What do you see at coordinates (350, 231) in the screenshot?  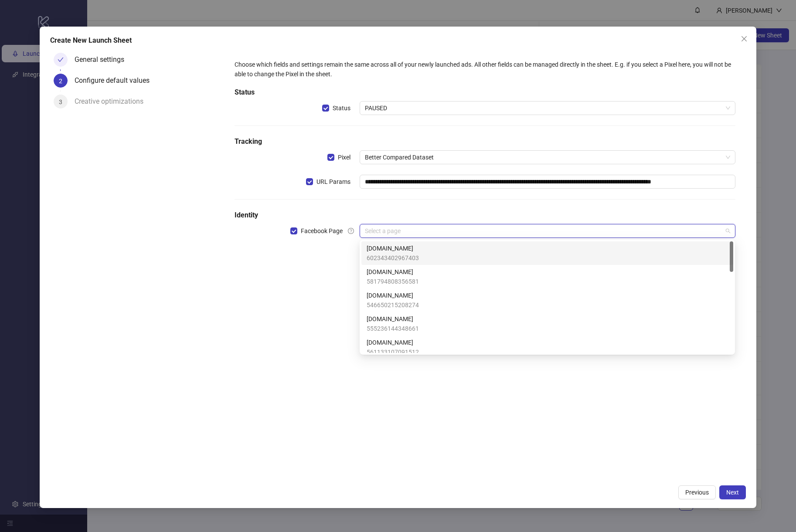 I see `span: question-circle` at bounding box center [350, 231].